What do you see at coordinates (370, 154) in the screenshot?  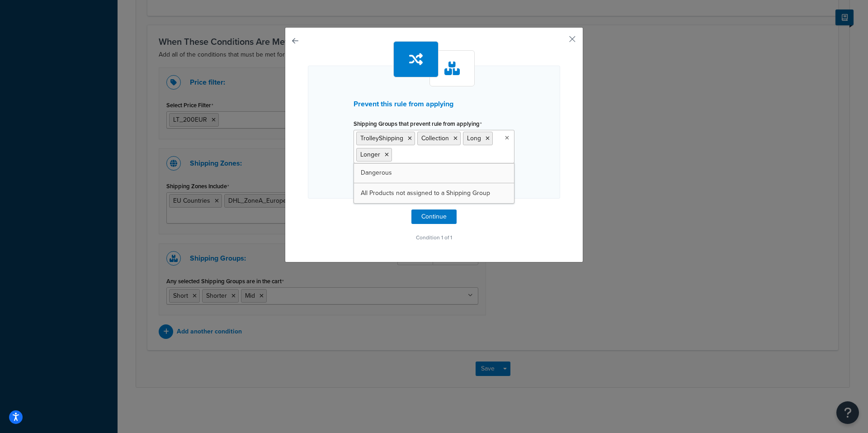 I see `span: Longer` at bounding box center [370, 154].